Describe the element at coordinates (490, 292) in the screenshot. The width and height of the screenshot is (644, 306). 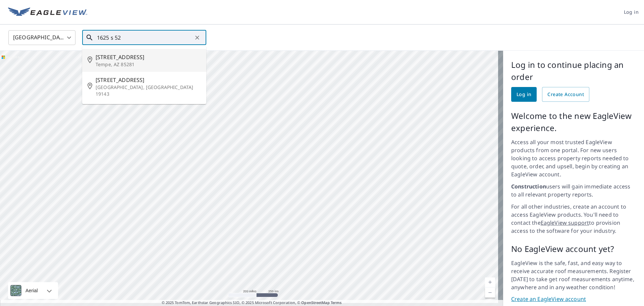
I see `a: Current Level 5, Zoom Out` at that location.